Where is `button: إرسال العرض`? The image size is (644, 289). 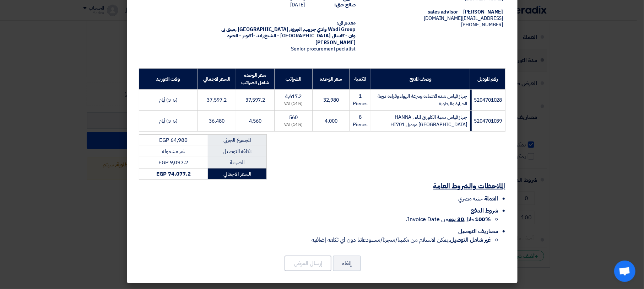 button: إرسال العرض is located at coordinates (308, 263).